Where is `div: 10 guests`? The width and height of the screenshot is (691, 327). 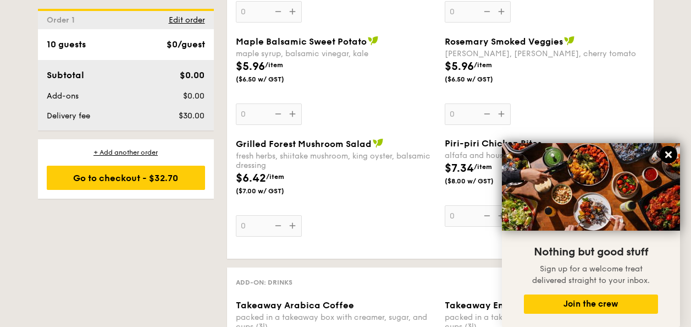 div: 10 guests is located at coordinates (66, 45).